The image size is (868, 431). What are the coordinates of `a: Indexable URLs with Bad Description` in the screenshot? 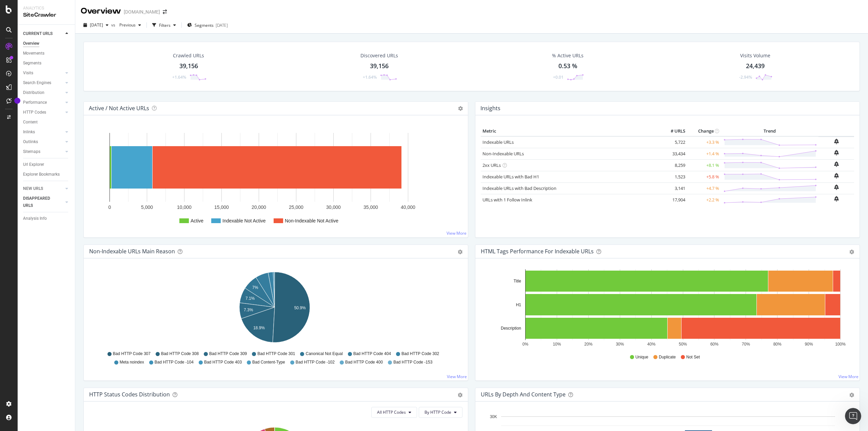 It's located at (520, 188).